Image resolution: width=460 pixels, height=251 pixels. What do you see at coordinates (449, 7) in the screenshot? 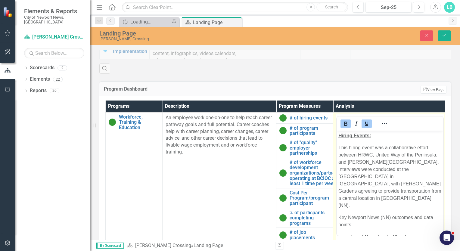
I see `button: LB` at bounding box center [449, 7].